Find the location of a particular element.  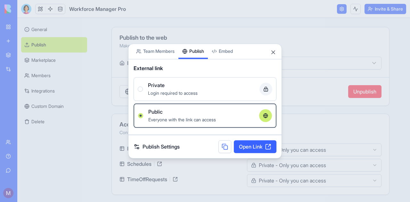

button: PublicEveryone with the link can access is located at coordinates (141, 116).